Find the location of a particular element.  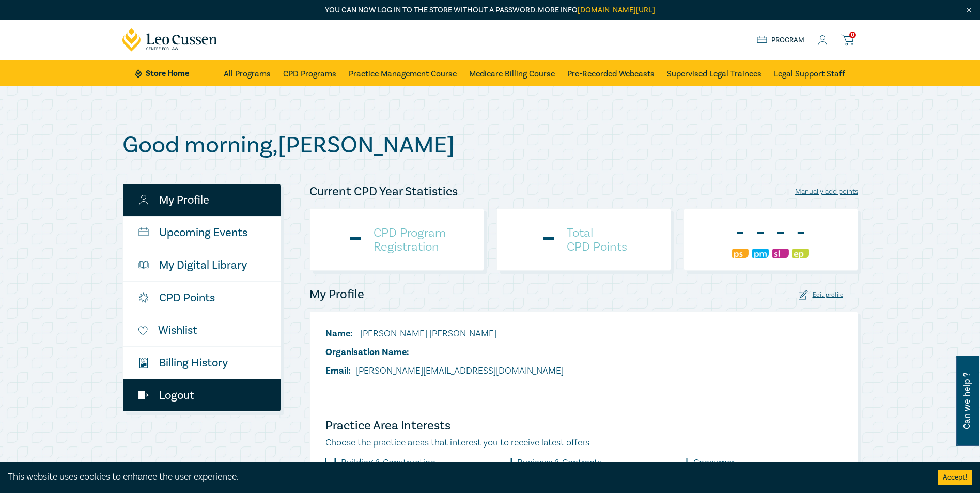

img: Professional Skills is located at coordinates (740, 254).